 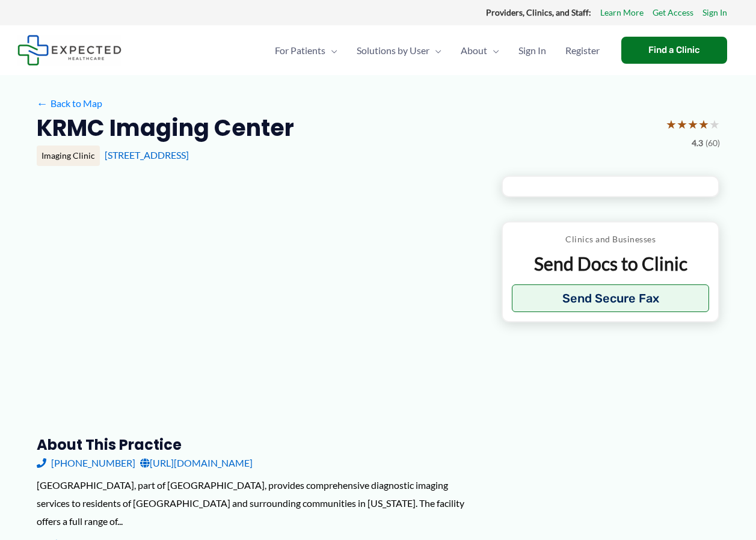 What do you see at coordinates (399, 50) in the screenshot?
I see `a: Solutions by UserMenu Toggle` at bounding box center [399, 50].